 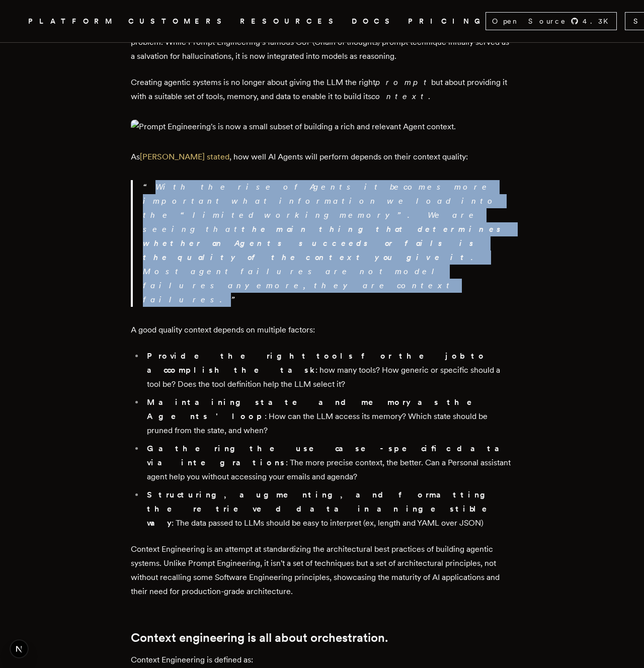 I want to click on strong: Structuring, augmenting, and formatting the retrieved data in an ingestible way, so click(x=324, y=508).